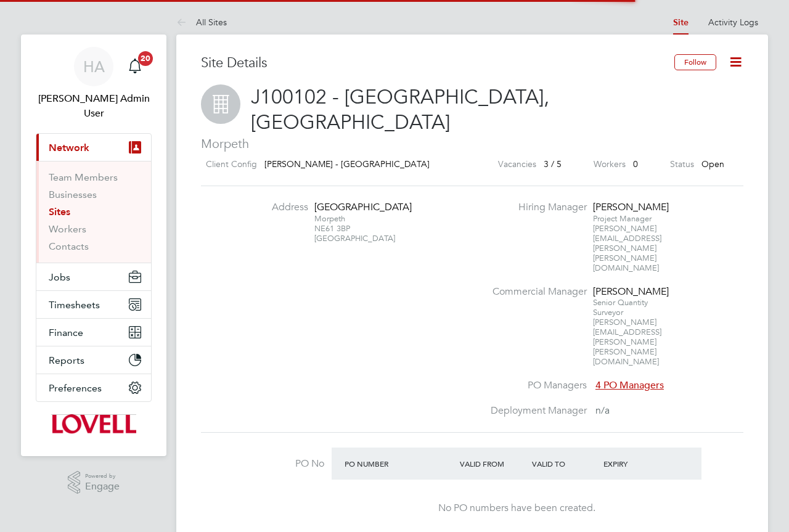 This screenshot has height=532, width=789. What do you see at coordinates (516, 508) in the screenshot?
I see `div: No PO numbers have been created.` at bounding box center [516, 508].